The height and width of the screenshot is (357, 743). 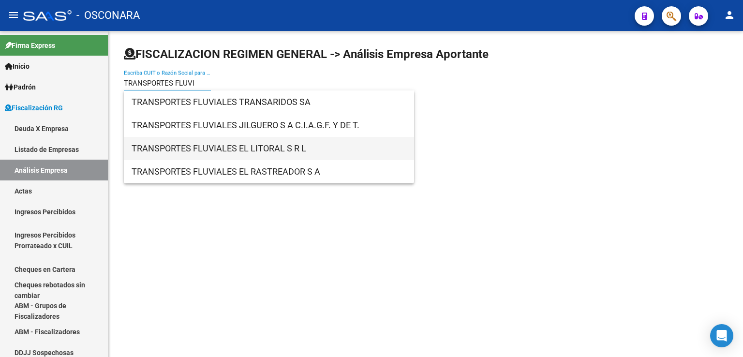 What do you see at coordinates (30, 45) in the screenshot?
I see `span: Firma Express` at bounding box center [30, 45].